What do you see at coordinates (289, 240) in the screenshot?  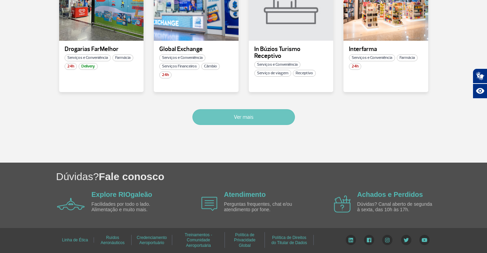 I see `a: Política de Direitos do Titular de Dados` at bounding box center [289, 240].